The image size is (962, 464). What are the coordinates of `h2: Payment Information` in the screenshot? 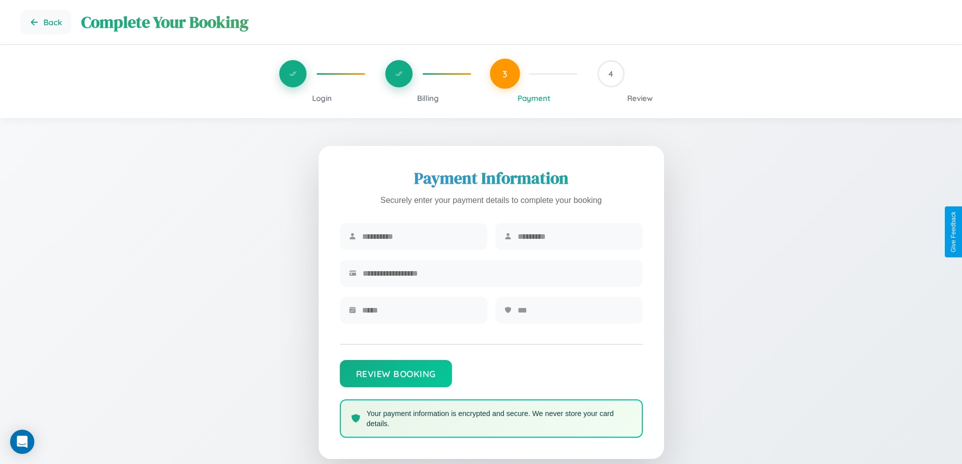 It's located at (491, 178).